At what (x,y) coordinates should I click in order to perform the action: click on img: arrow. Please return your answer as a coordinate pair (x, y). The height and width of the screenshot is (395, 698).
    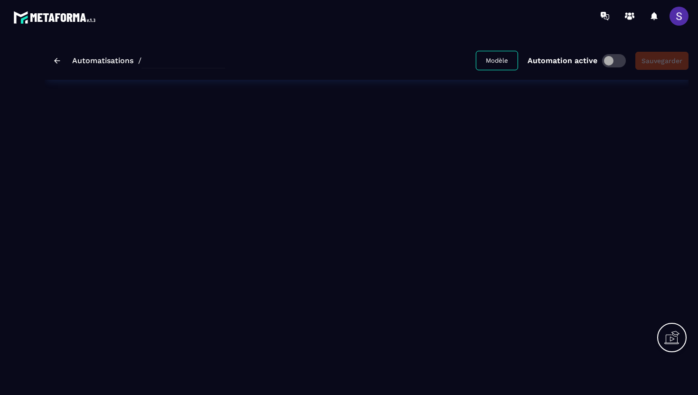
    Looking at the image, I should click on (57, 61).